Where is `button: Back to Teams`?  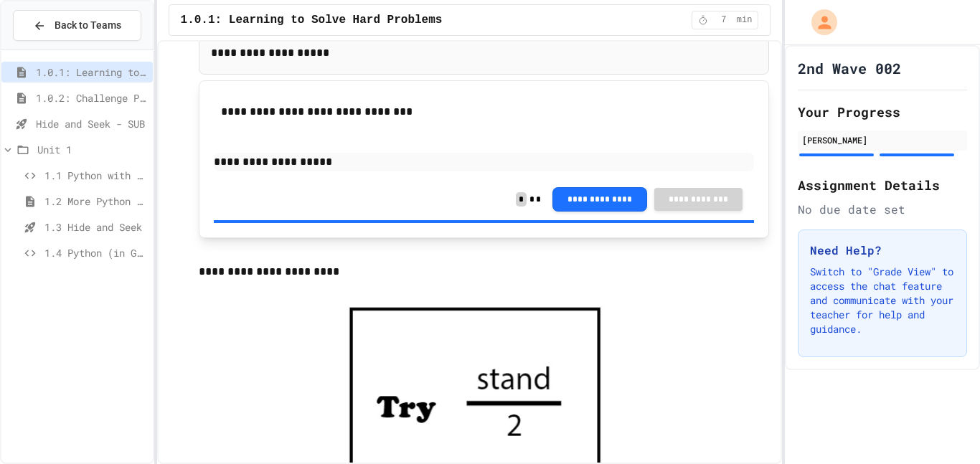
button: Back to Teams is located at coordinates (76, 25).